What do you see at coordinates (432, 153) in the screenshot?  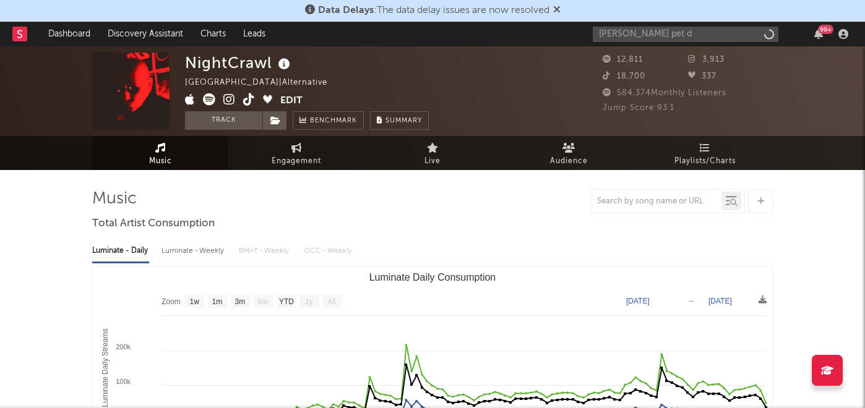 I see `a: Live` at bounding box center [432, 153].